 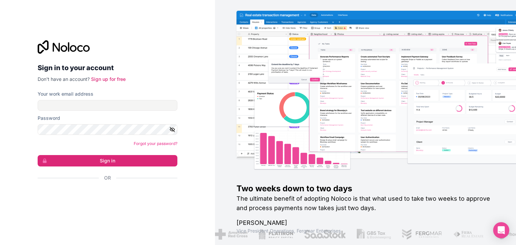 I want to click on a: Sign up for free, so click(x=108, y=79).